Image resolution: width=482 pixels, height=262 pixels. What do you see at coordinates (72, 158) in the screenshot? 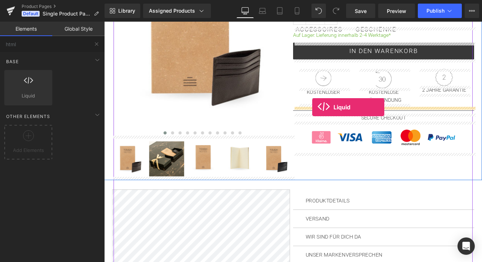
I see `img: Geschenkset Leder Kartenhalter Notizbuch` at bounding box center [72, 158].